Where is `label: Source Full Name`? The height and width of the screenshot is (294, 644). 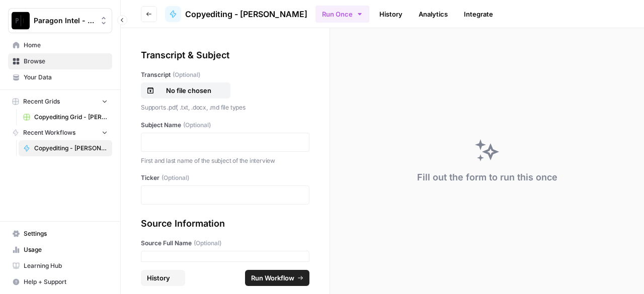 label: Source Full Name is located at coordinates (225, 243).